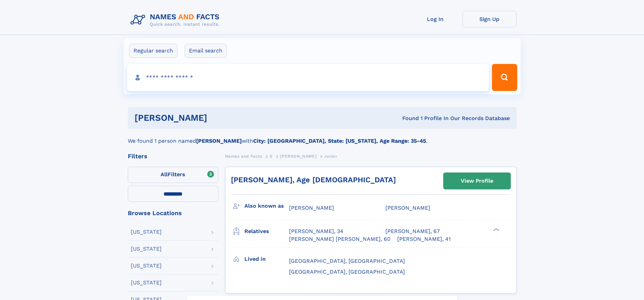  What do you see at coordinates (164, 174) in the screenshot?
I see `span: All` at bounding box center [164, 174].